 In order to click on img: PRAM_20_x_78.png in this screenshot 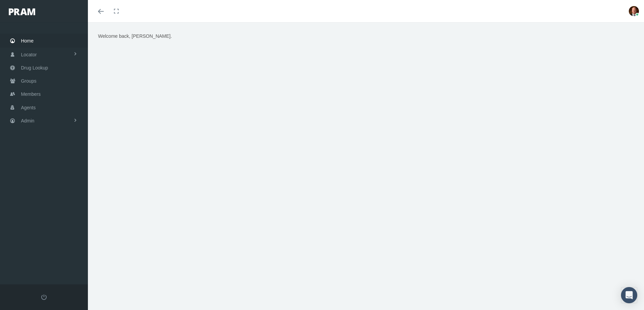, I will do `click(22, 12)`.